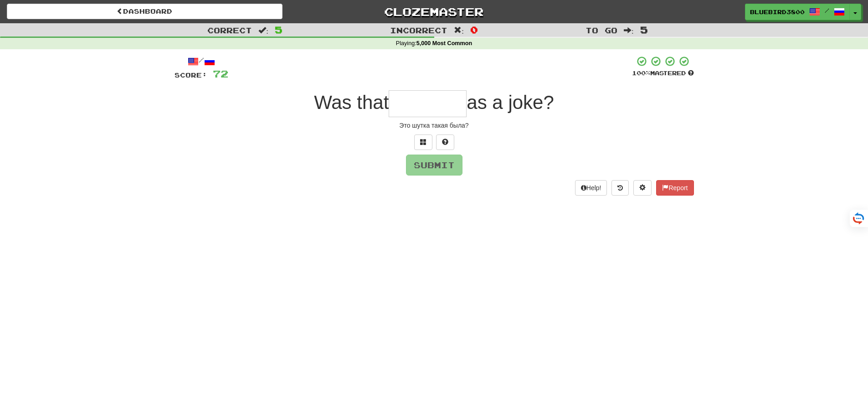  Describe the element at coordinates (797, 12) in the screenshot. I see `a: BlueBird3800 /` at that location.